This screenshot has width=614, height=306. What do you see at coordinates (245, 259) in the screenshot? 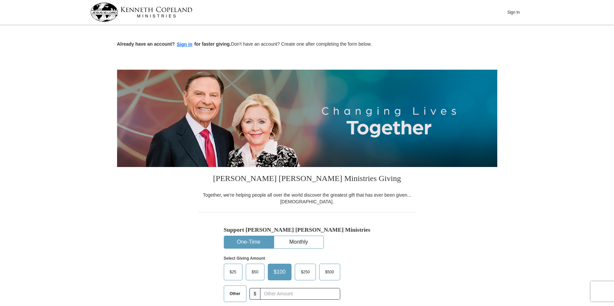
I see `strong: Select Giving Amount` at bounding box center [245, 259].